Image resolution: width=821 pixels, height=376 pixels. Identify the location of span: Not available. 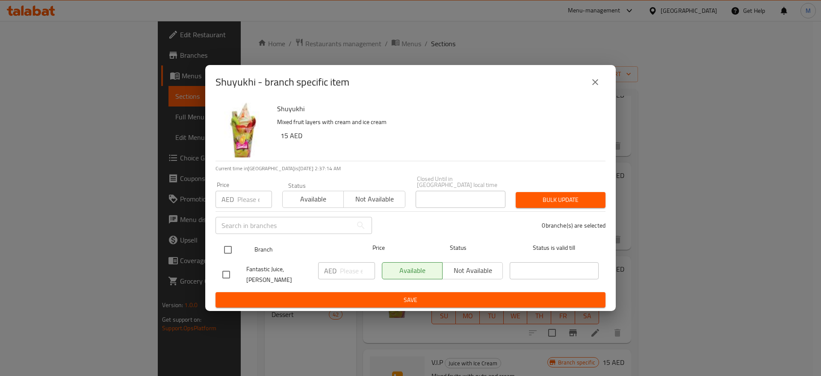
(374, 199).